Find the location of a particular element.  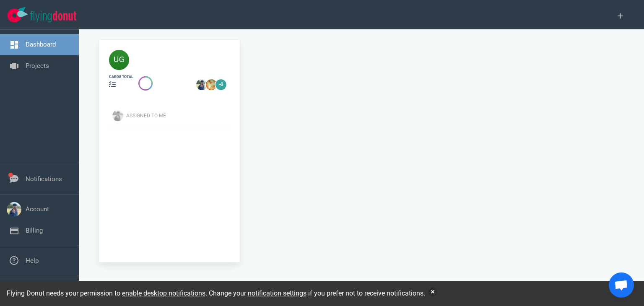

span: . Change your if you prefer not to receive notifications. is located at coordinates (315, 293).